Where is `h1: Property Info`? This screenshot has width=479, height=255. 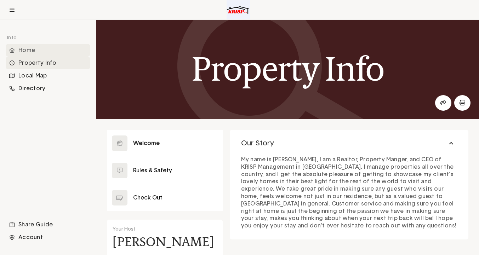 h1: Property Info is located at coordinates (288, 69).